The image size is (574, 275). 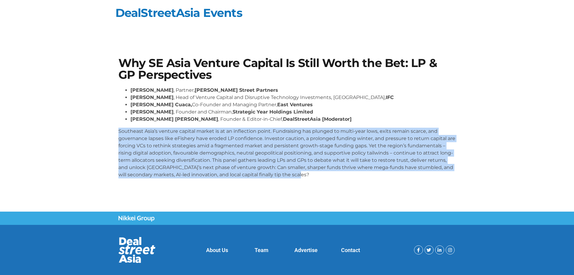 What do you see at coordinates (287, 153) in the screenshot?
I see `p: Southeast Asia’s venture capital market is at an inflection point. Fundraising has plunged to mul...` at bounding box center [287, 153].